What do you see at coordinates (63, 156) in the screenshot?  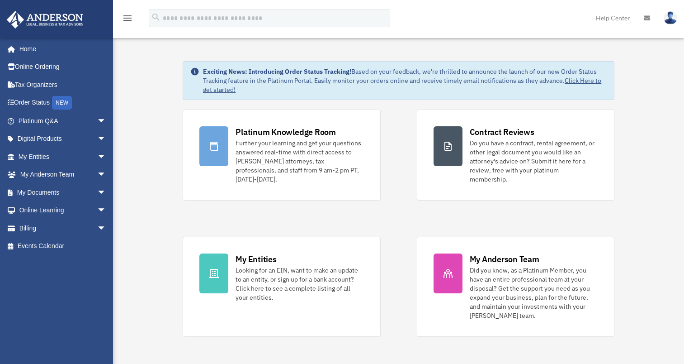 I see `a: My Entitiesarrow_drop_down` at bounding box center [63, 156].